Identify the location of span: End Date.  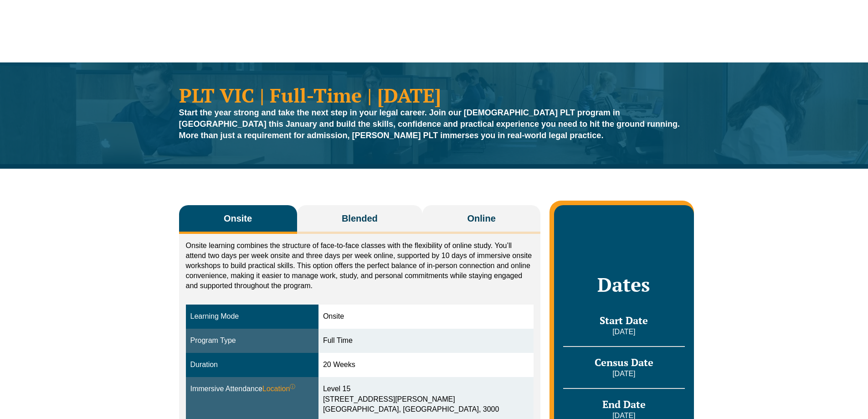
(624, 404).